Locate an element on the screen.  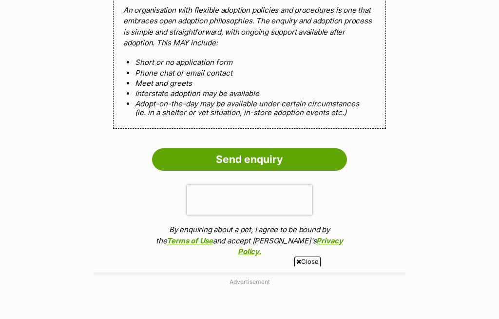
input: Send enquiry is located at coordinates (250, 159).